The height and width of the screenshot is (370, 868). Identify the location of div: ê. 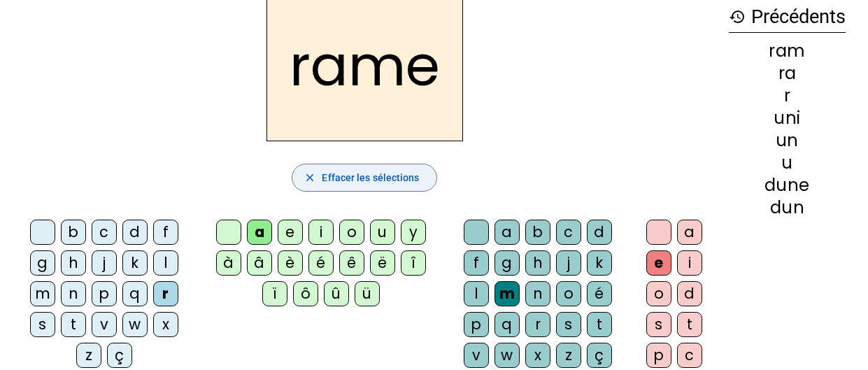
(352, 263).